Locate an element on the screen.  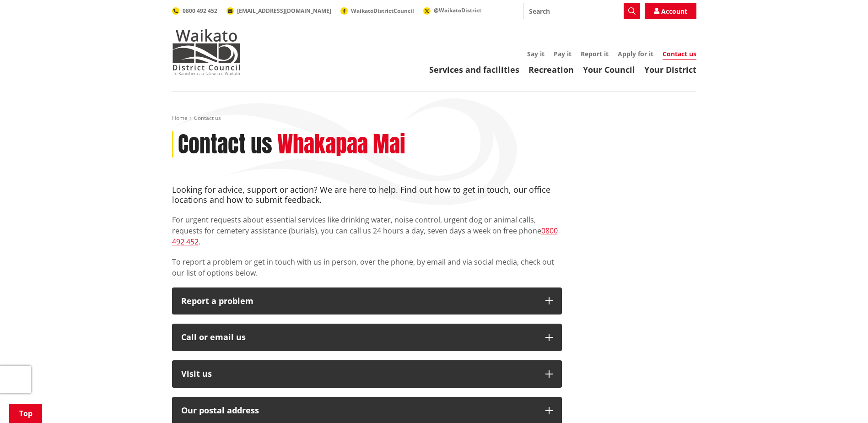
a: Top is located at coordinates (26, 414).